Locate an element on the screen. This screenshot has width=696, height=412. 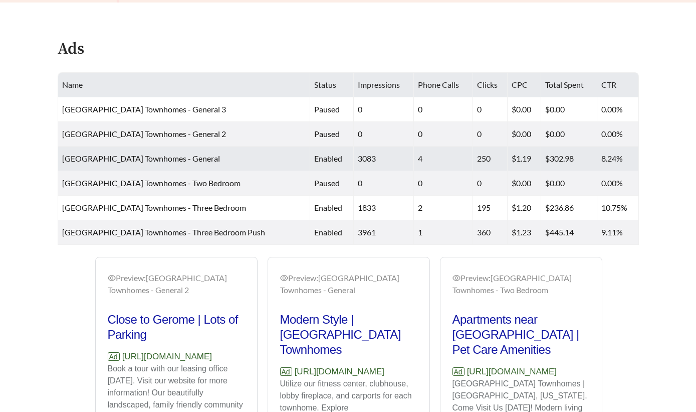
td: $1.23 is located at coordinates (524, 232).